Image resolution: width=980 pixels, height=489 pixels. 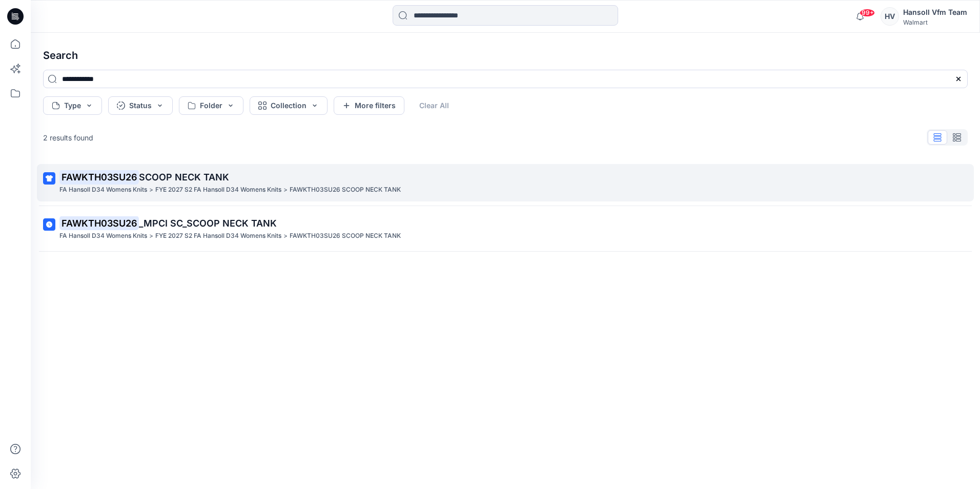 I want to click on button: More filters, so click(x=369, y=106).